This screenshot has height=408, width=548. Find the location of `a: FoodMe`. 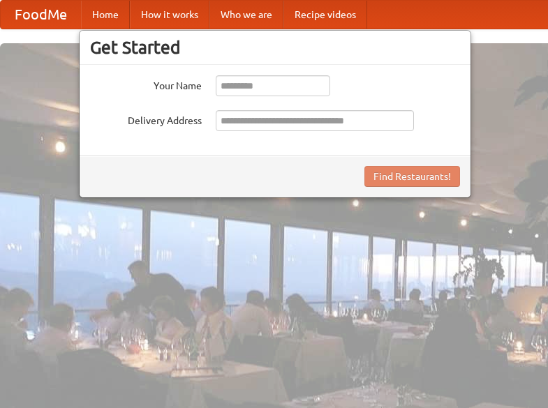

a: FoodMe is located at coordinates (40, 15).